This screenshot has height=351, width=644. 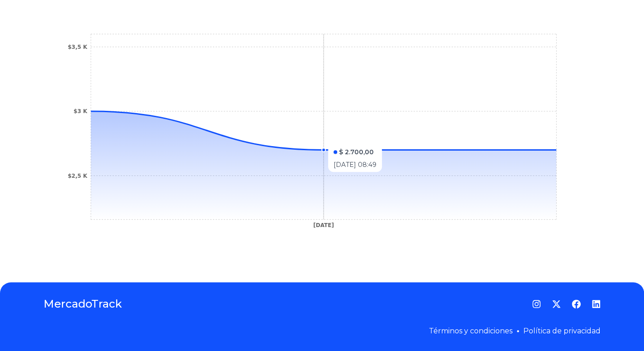 I want to click on a: Instagram, so click(x=536, y=304).